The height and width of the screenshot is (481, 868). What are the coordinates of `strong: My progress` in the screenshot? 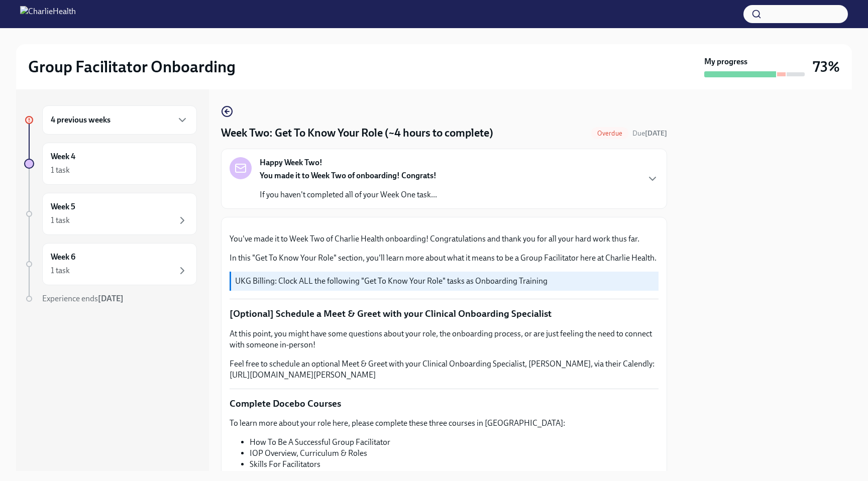 It's located at (726, 62).